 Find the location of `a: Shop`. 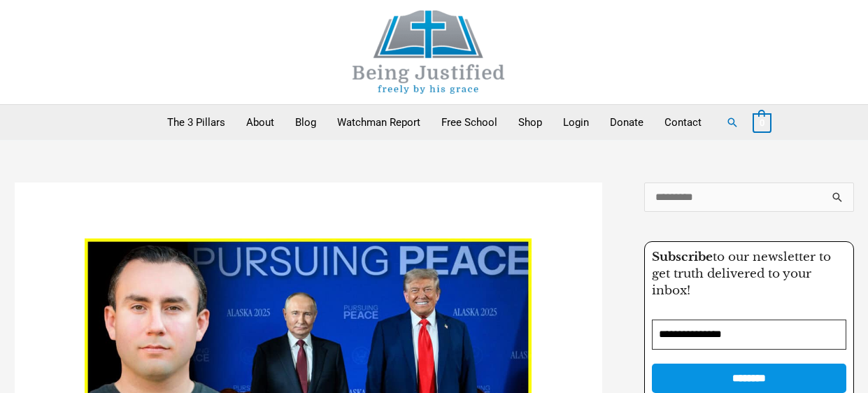

a: Shop is located at coordinates (530, 122).